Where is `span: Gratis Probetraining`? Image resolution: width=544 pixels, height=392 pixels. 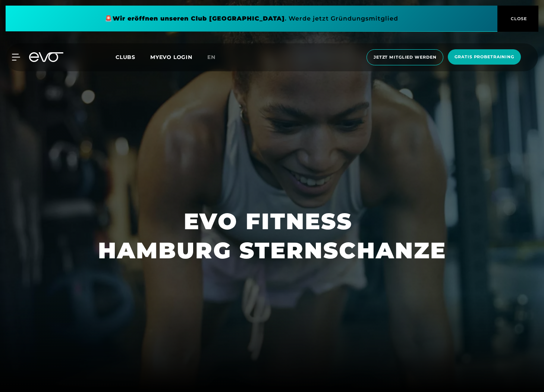 span: Gratis Probetraining is located at coordinates (485, 56).